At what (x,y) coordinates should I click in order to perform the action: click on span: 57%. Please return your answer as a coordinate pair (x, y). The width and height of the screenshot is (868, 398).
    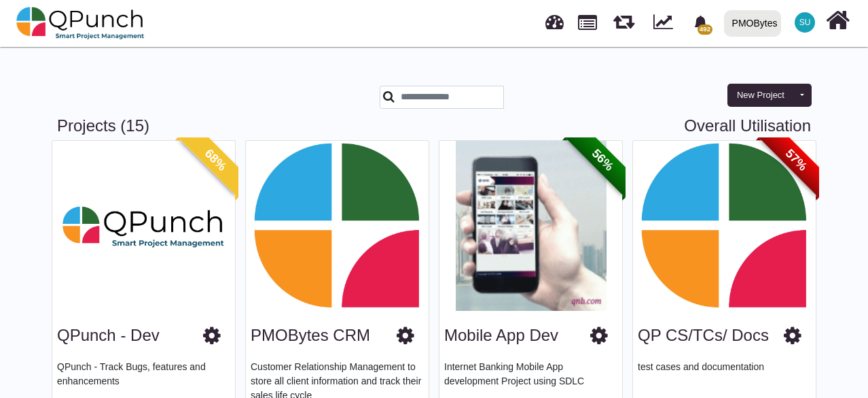
    Looking at the image, I should click on (796, 160).